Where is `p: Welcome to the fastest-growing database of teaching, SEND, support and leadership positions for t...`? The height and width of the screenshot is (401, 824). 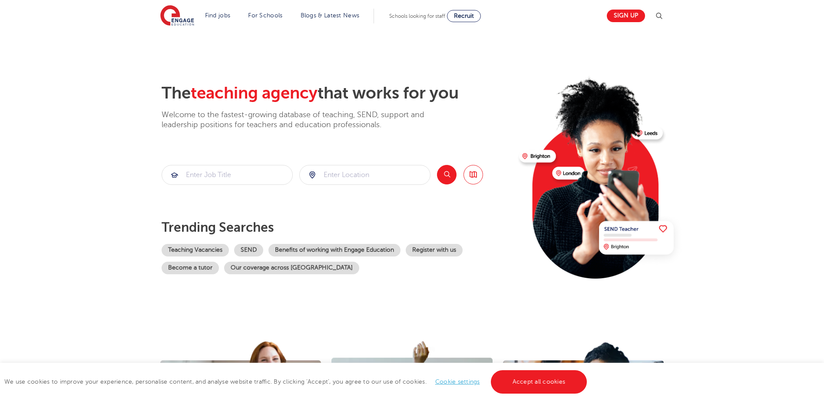
p: Welcome to the fastest-growing database of teaching, SEND, support and leadership positions for t... is located at coordinates (305, 120).